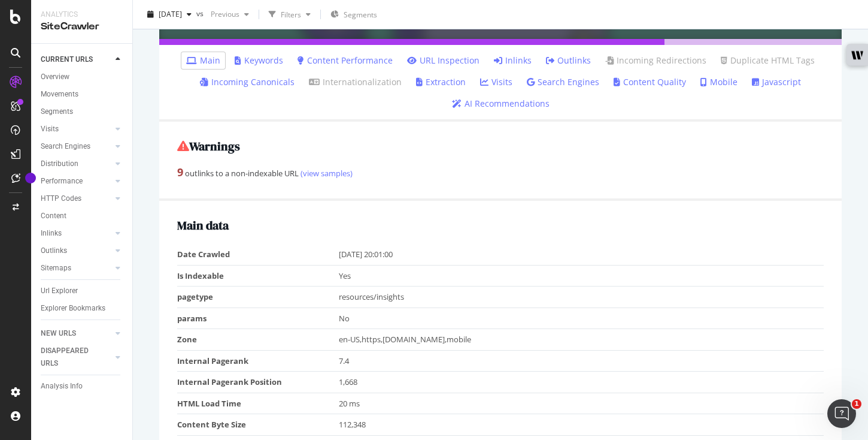  What do you see at coordinates (247, 82) in the screenshot?
I see `a: Incoming Canonicals` at bounding box center [247, 82].